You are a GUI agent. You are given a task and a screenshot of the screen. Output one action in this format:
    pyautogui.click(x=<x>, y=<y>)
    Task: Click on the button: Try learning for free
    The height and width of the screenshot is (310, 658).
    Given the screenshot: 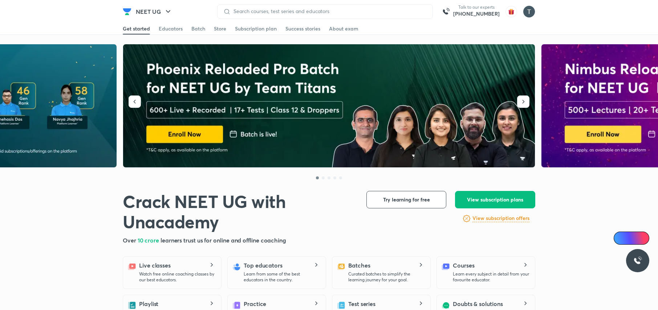 What is the action you would take?
    pyautogui.click(x=406, y=200)
    